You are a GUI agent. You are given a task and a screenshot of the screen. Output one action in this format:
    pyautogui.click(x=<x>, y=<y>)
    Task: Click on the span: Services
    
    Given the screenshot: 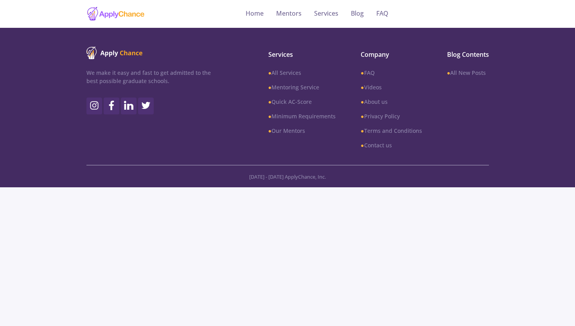 What is the action you would take?
    pyautogui.click(x=302, y=54)
    